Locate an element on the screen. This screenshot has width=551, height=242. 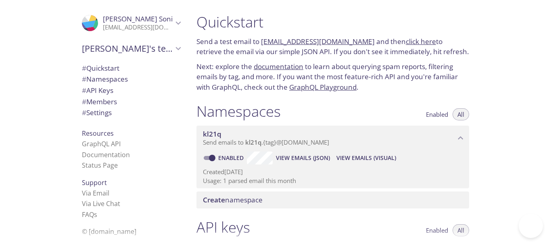
span: Settings is located at coordinates (97, 112).